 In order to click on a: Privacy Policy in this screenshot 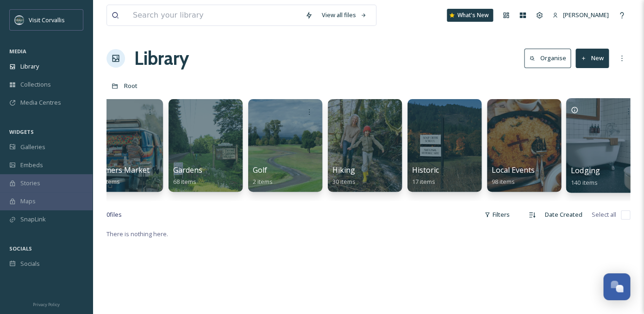, I will do `click(46, 304)`.